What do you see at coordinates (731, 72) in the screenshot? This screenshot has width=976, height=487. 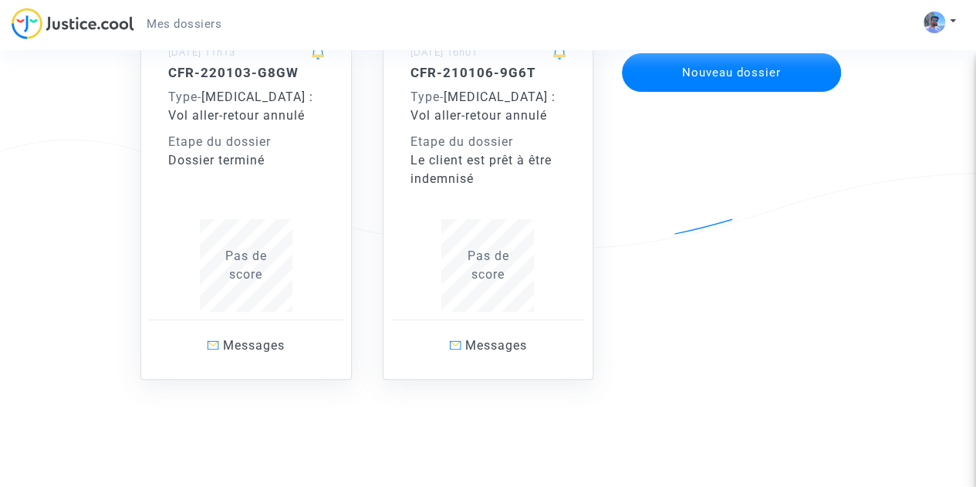 I see `button: Nouveau dossier` at bounding box center [731, 72].